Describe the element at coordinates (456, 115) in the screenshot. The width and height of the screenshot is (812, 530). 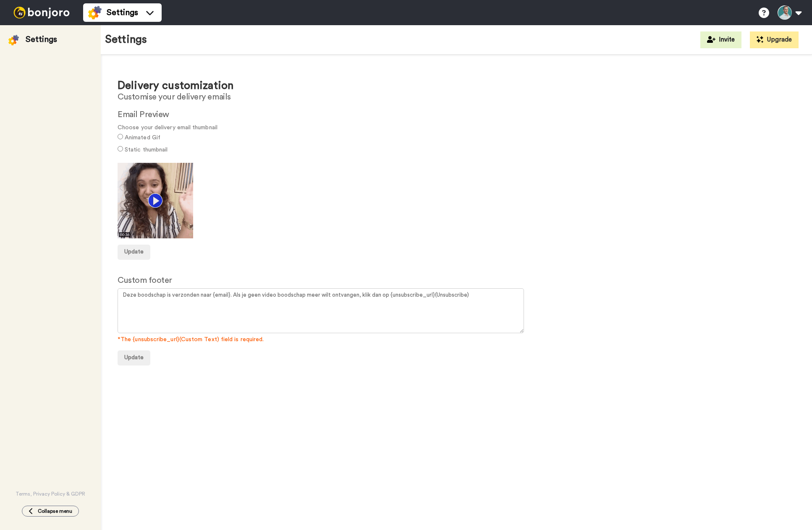
I see `h2: Email Preview` at that location.